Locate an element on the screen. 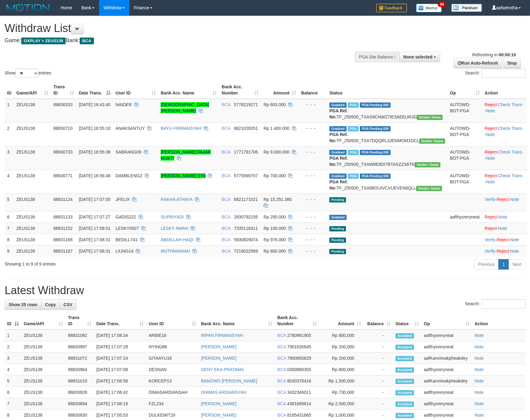  span: Copy 2930792155 to clipboard is located at coordinates (246, 217).